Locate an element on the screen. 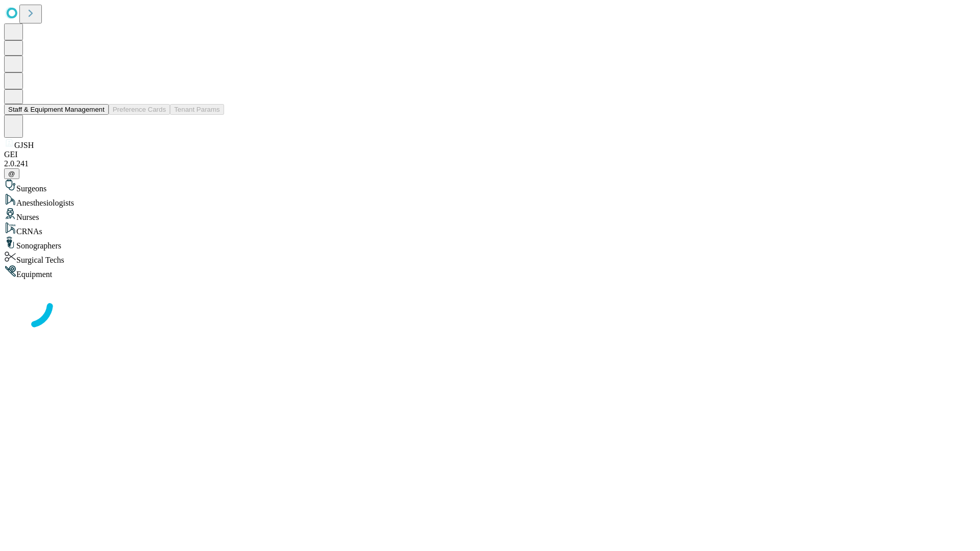 The image size is (980, 551). button: Tenant Params is located at coordinates (197, 109).